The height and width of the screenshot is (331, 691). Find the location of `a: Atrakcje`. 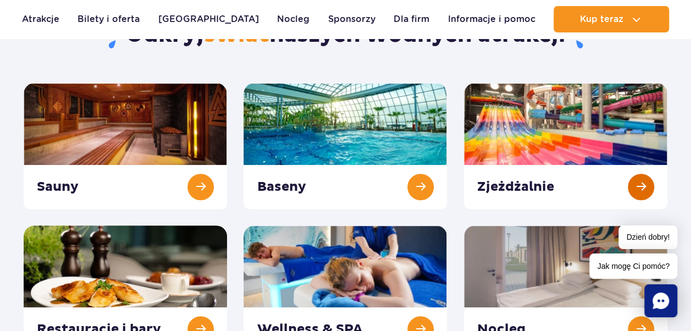

a: Atrakcje is located at coordinates (41, 19).